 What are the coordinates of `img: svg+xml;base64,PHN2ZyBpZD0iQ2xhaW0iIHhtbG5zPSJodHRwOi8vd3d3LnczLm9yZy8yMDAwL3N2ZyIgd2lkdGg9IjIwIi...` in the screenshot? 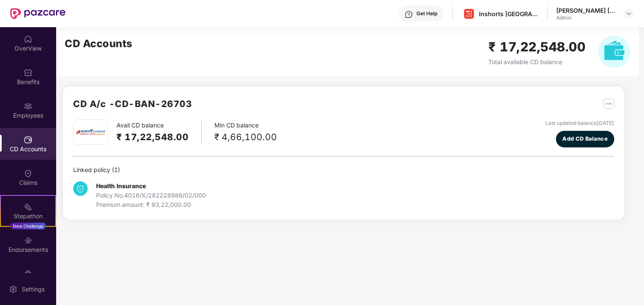 It's located at (28, 174).